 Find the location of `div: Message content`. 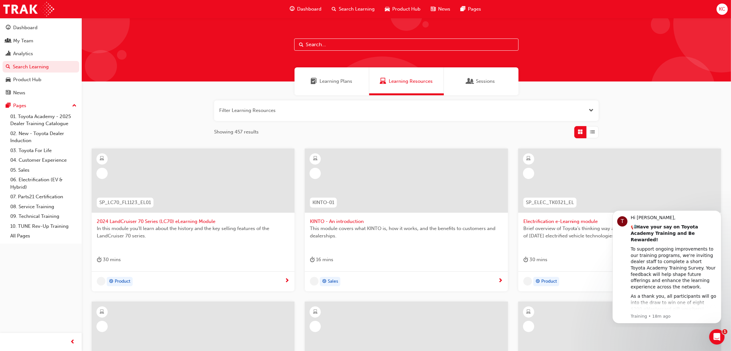

div: Message content is located at coordinates (71, 58).